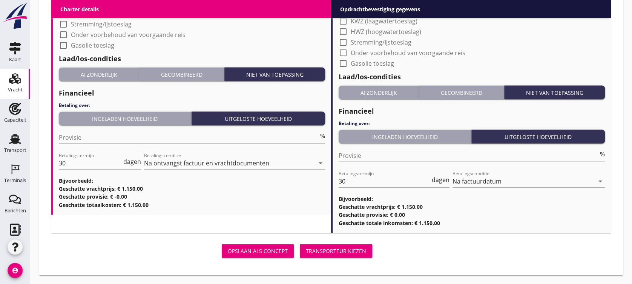  Describe the element at coordinates (15, 89) in the screenshot. I see `div: Vracht` at that location.